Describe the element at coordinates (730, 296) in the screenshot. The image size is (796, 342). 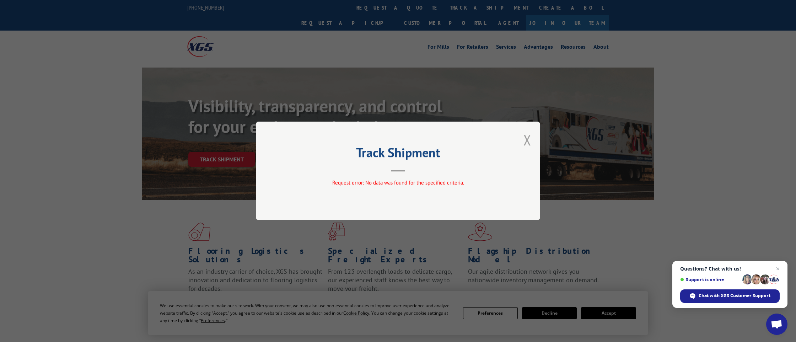
I see `div: Chat with XGS Customer Support` at that location.